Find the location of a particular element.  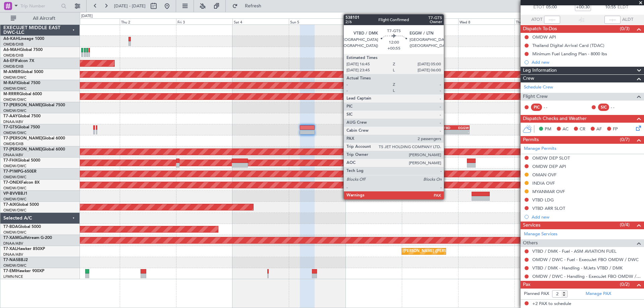

span: T7-AAY is located at coordinates (10, 116).